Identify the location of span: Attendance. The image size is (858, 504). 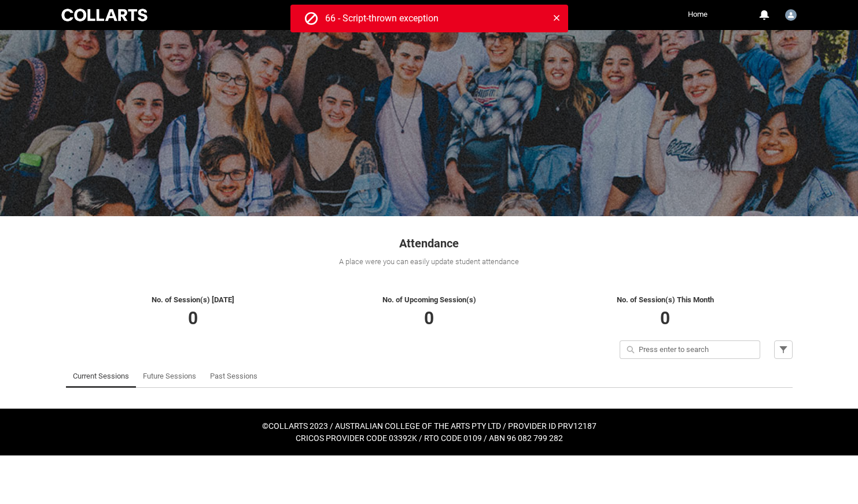
(429, 244).